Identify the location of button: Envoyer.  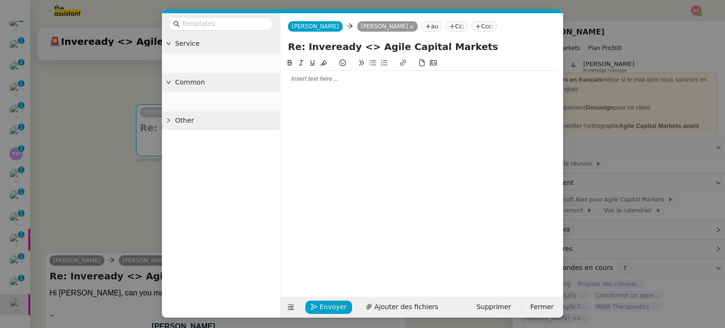
(329, 307).